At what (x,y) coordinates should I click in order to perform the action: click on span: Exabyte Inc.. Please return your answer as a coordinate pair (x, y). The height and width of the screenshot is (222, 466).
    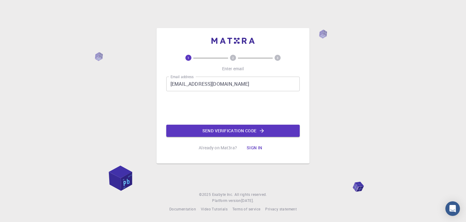
    Looking at the image, I should click on (223, 194).